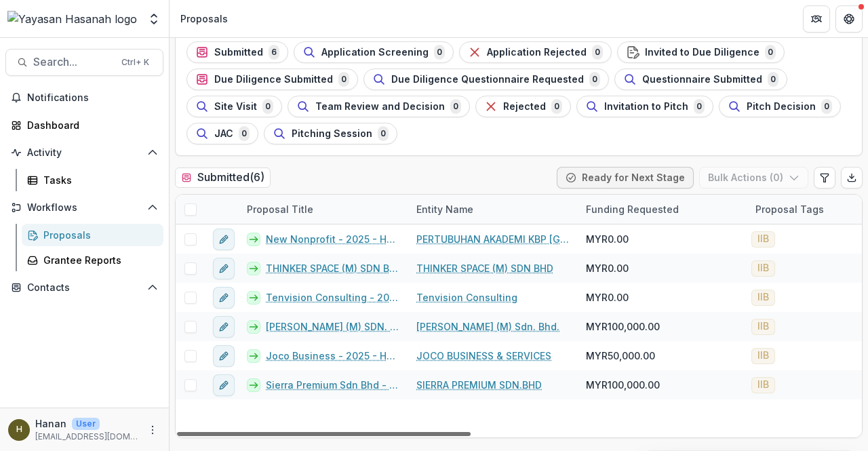  I want to click on a: SIERRA PREMIUM SDN.BHD, so click(478, 384).